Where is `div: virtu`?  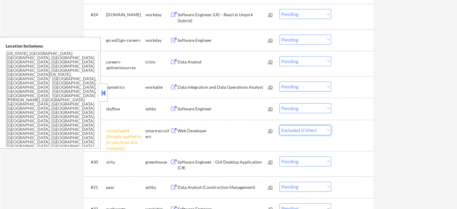
div: virtu is located at coordinates (126, 162).